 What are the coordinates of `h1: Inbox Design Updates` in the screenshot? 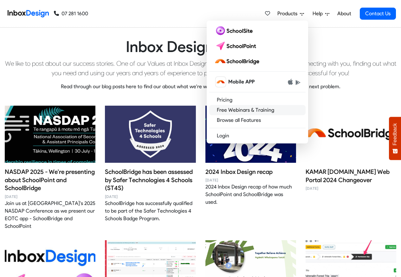 It's located at (200, 47).